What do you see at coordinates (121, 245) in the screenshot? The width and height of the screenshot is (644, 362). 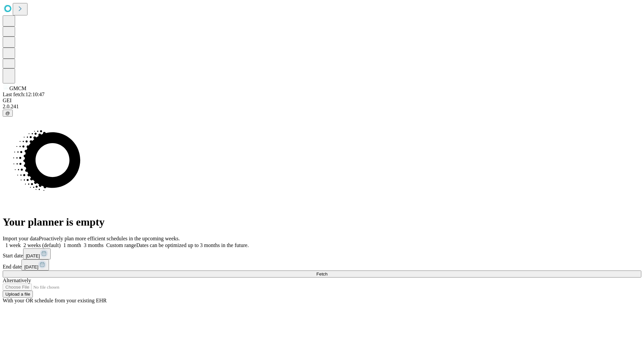 I see `span: Custom range` at bounding box center [121, 245].